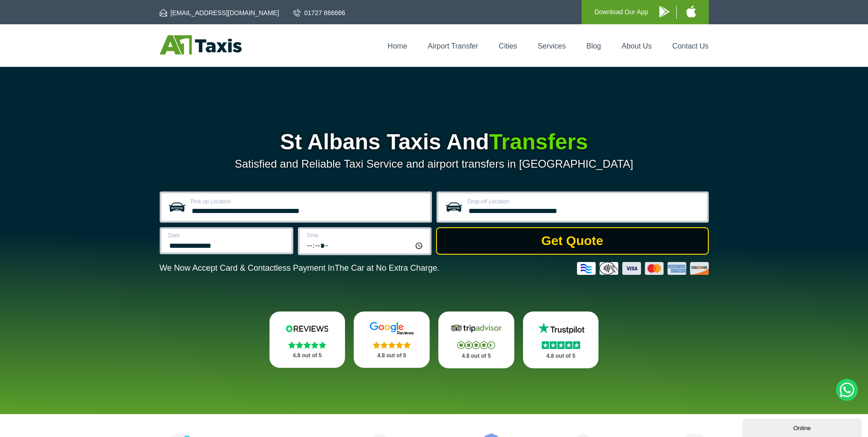  Describe the element at coordinates (387, 268) in the screenshot. I see `span: The Car at No Extra Charge.` at that location.